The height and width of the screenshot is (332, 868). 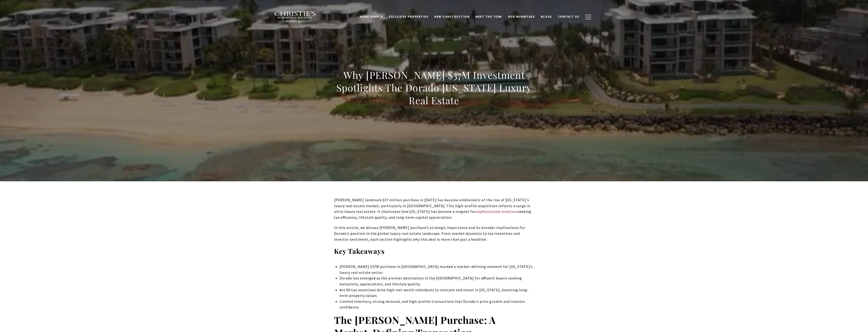 What do you see at coordinates (546, 16) in the screenshot?
I see `span: Blogs` at bounding box center [546, 16].